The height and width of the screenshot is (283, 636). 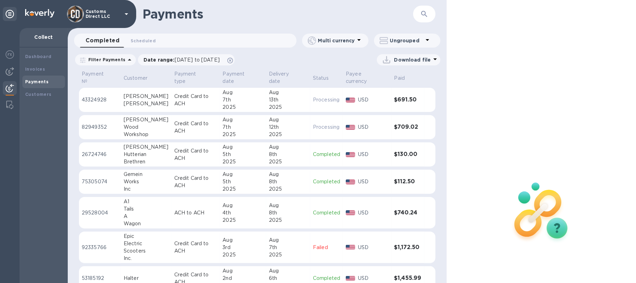 What do you see at coordinates (408, 100) in the screenshot?
I see `h3: $691.50` at bounding box center [408, 100].